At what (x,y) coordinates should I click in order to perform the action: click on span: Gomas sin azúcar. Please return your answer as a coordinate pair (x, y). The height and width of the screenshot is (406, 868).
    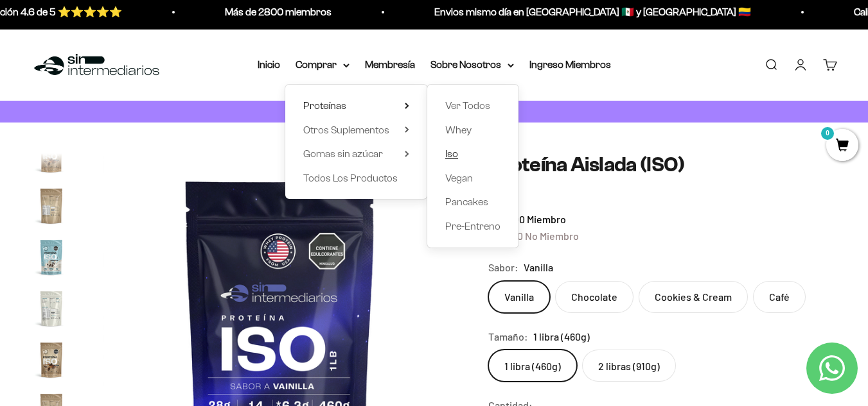
    Looking at the image, I should click on (343, 154).